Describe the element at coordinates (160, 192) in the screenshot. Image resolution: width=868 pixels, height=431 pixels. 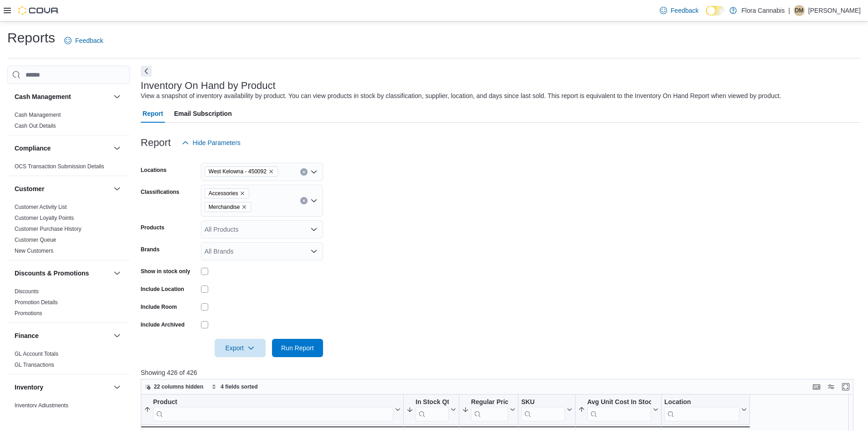
I see `label: Classifications` at that location.